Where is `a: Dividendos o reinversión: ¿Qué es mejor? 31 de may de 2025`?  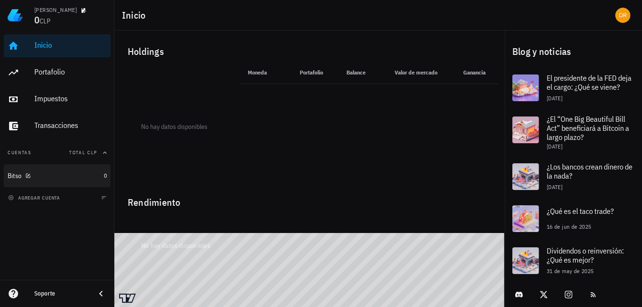
a: Dividendos o reinversión: ¿Qué es mejor? 31 de may de 2025 is located at coordinates (574, 260).